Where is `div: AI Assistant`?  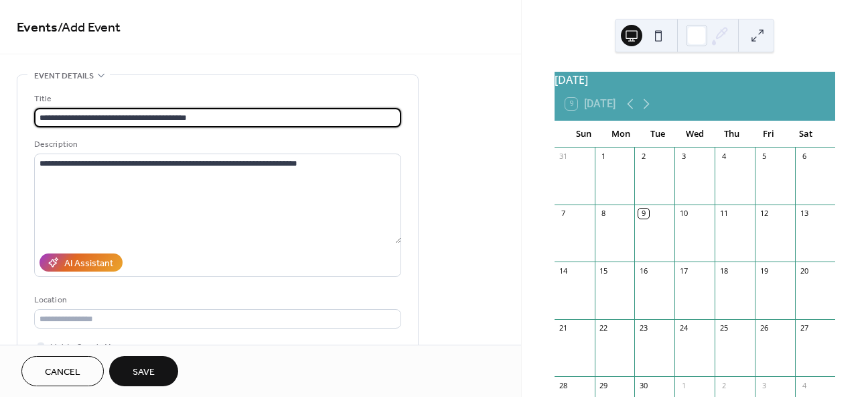 div: AI Assistant is located at coordinates (88, 264).